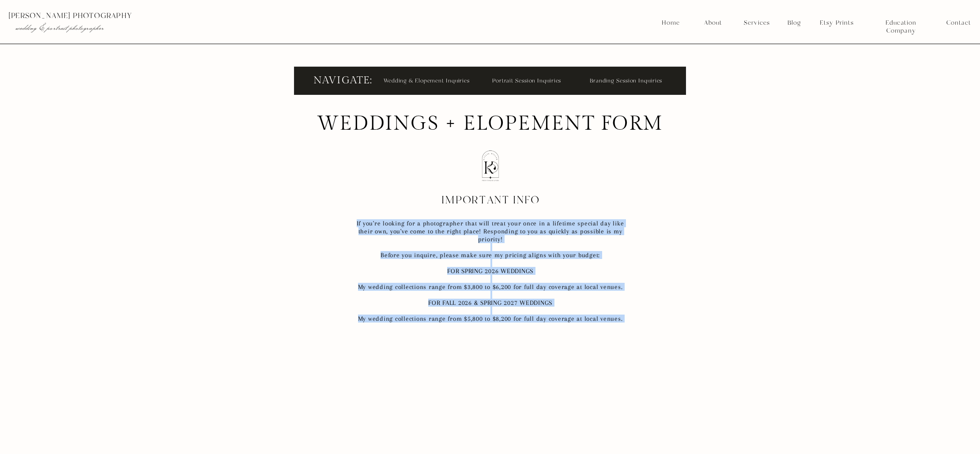 This screenshot has height=454, width=980. What do you see at coordinates (529, 80) in the screenshot?
I see `a: Portrait Session Inquiries` at bounding box center [529, 80].